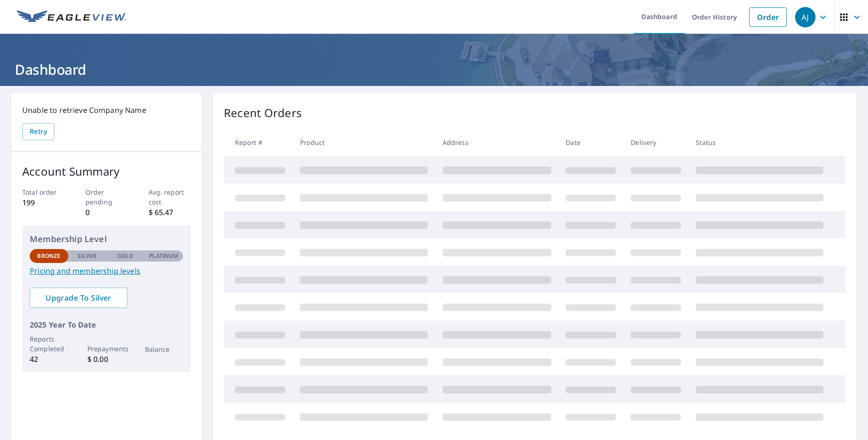 The width and height of the screenshot is (868, 440). Describe the element at coordinates (106, 171) in the screenshot. I see `p: Account Summary` at that location.